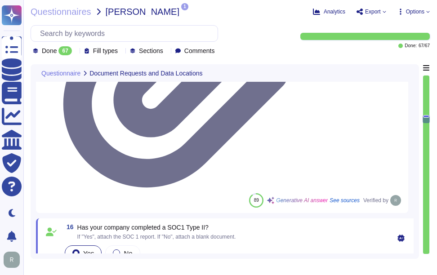 The image size is (437, 275). I want to click on span: Fill types, so click(105, 51).